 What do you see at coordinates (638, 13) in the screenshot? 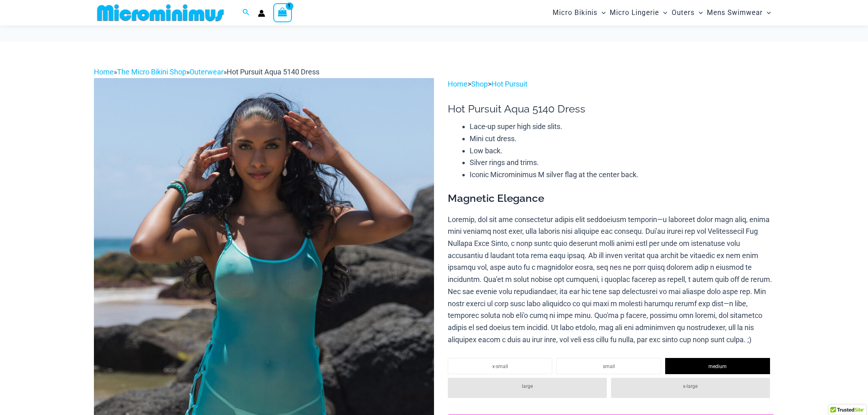
I see `a: Micro LingerieMenu ToggleMenu Toggle` at bounding box center [638, 13].